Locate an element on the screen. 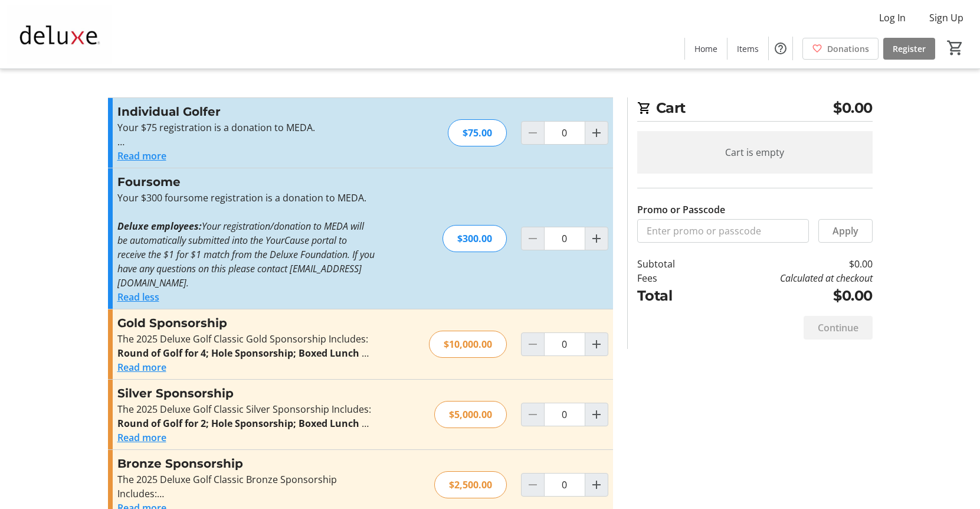 The width and height of the screenshot is (980, 509). h3: Silver Sponsorship is located at coordinates (246, 393).